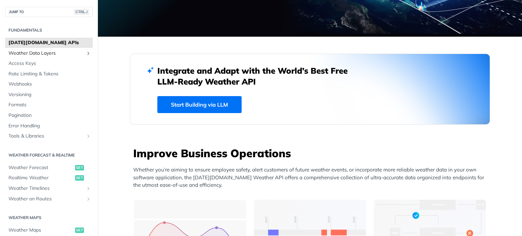  I want to click on span: Pagination, so click(50, 116).